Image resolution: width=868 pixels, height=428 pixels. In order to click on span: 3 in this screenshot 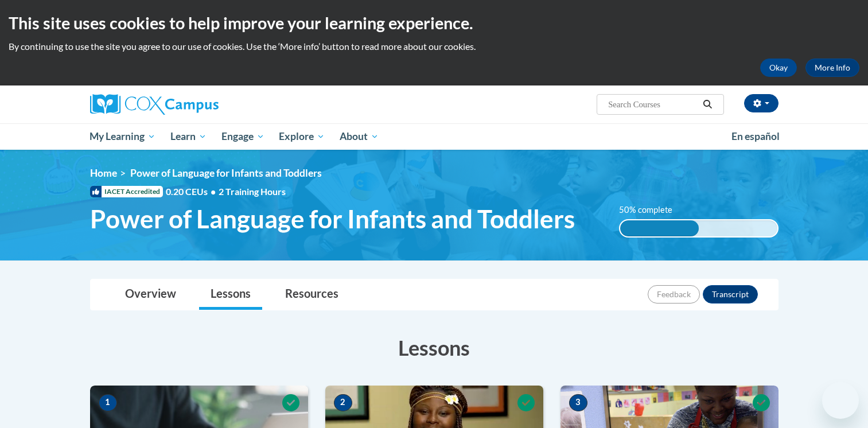, I will do `click(578, 403)`.